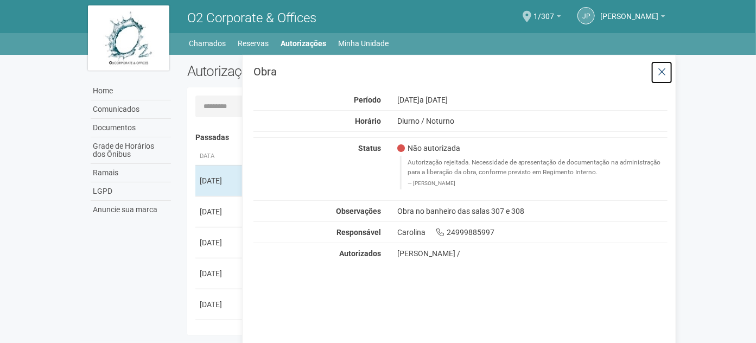 The width and height of the screenshot is (756, 343). I want to click on strong: Período, so click(368, 100).